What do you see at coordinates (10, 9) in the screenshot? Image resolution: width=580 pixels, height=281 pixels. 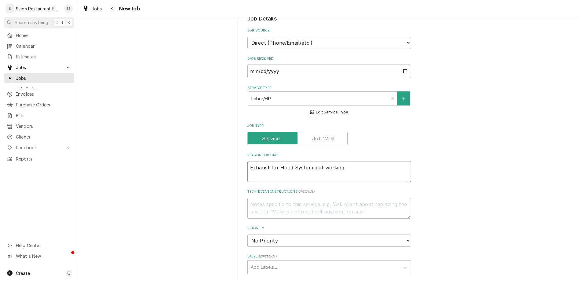 I see `div: S` at bounding box center [10, 9].